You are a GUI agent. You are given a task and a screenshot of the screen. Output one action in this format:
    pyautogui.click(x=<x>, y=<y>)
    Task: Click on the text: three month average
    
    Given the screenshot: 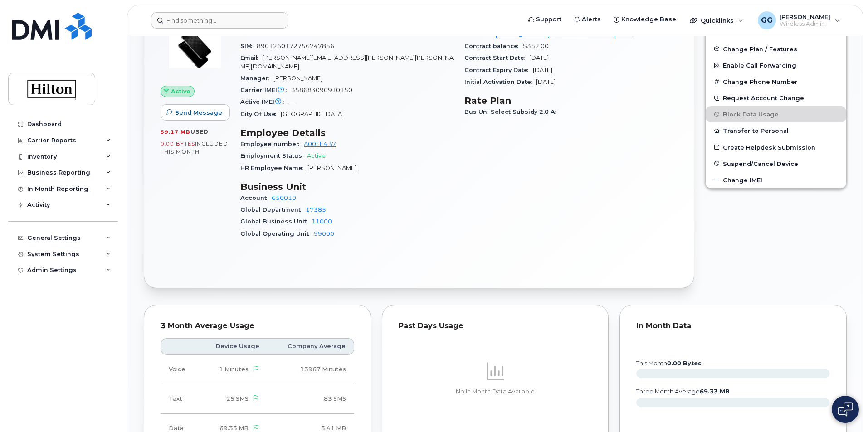 What is the action you would take?
    pyautogui.click(x=682, y=391)
    